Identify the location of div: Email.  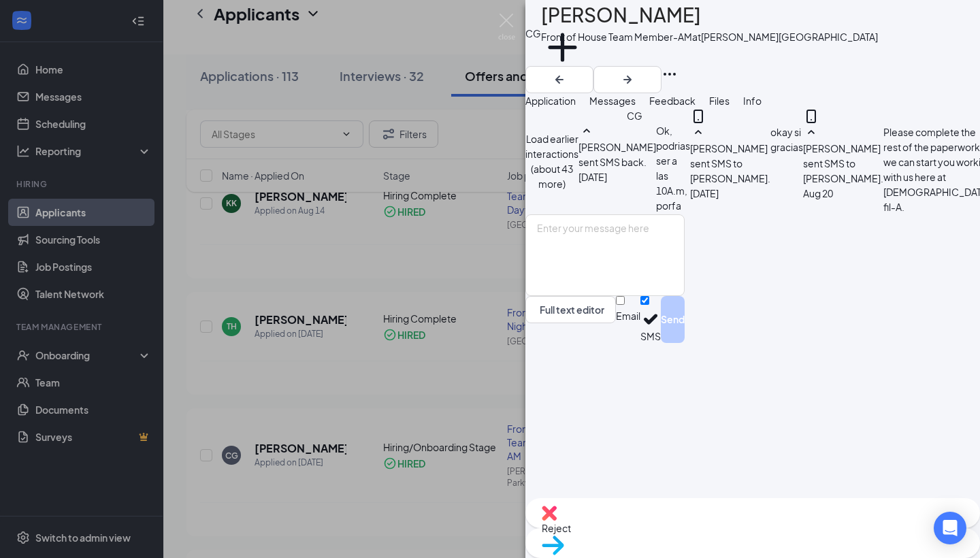
(628, 316).